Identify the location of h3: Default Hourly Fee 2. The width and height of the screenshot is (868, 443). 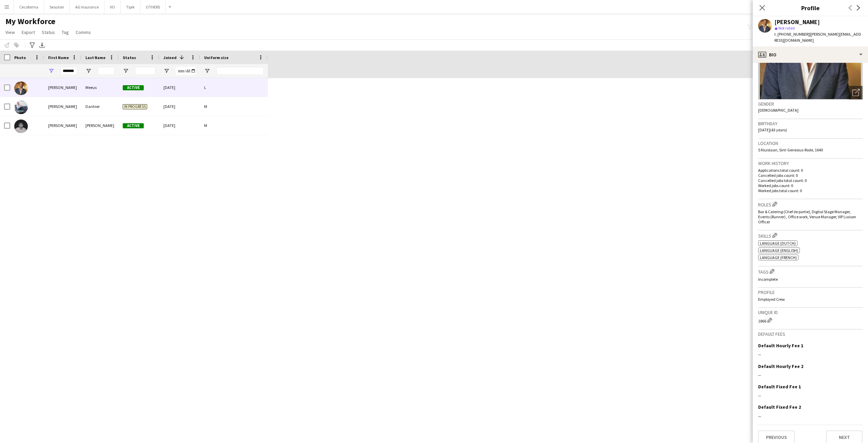
(780, 366).